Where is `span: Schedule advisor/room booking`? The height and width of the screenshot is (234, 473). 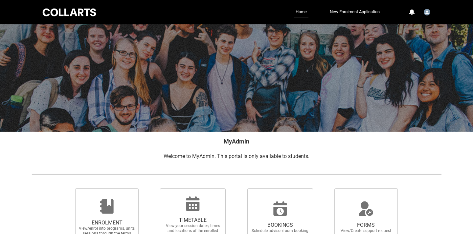 span: Schedule advisor/room booking is located at coordinates (280, 230).